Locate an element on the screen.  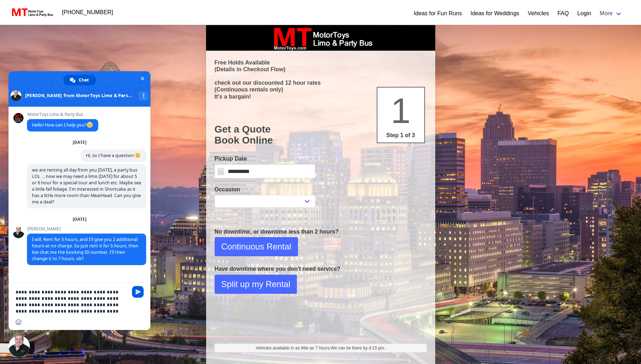
img: MotorToys Logo is located at coordinates (32, 13).